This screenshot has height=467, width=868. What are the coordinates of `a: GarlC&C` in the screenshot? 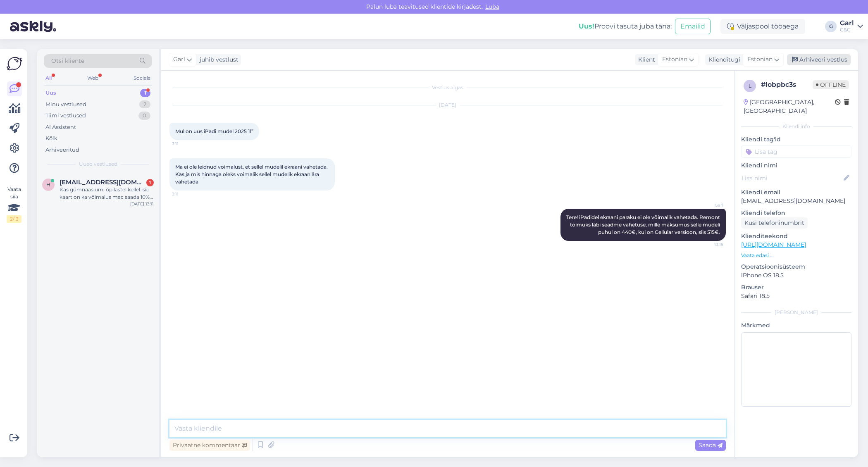 It's located at (851, 26).